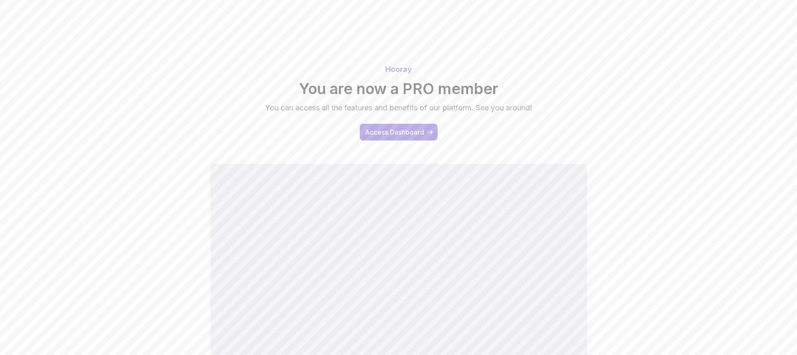 Image resolution: width=797 pixels, height=355 pixels. I want to click on p: Hooray, so click(399, 69).